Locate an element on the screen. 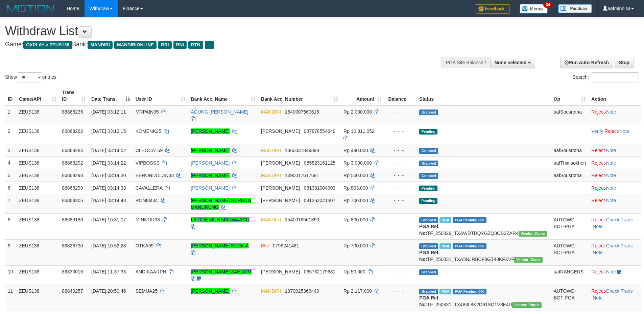 The width and height of the screenshot is (644, 314). button: None selected is located at coordinates (513, 62).